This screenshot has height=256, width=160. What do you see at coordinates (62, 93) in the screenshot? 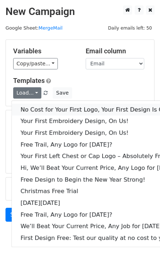
I see `button: Save` at bounding box center [62, 93].